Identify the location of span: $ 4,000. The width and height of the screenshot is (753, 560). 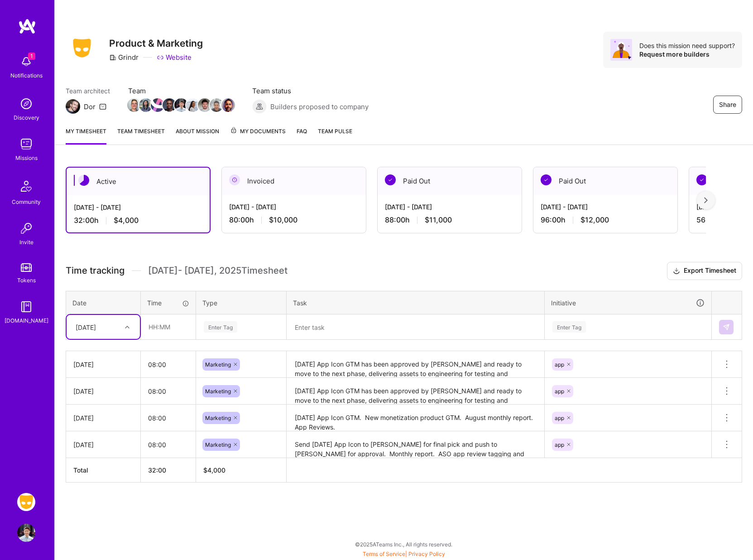
(214, 469).